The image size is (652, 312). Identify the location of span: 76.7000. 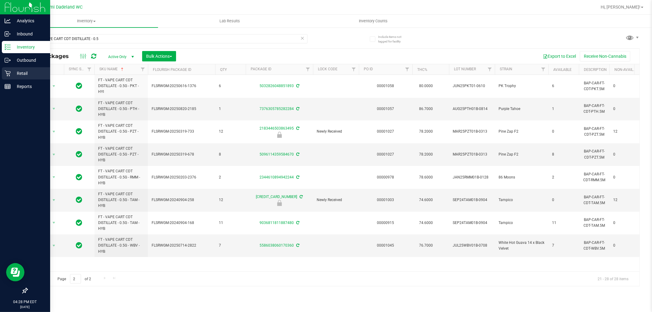
(426, 246).